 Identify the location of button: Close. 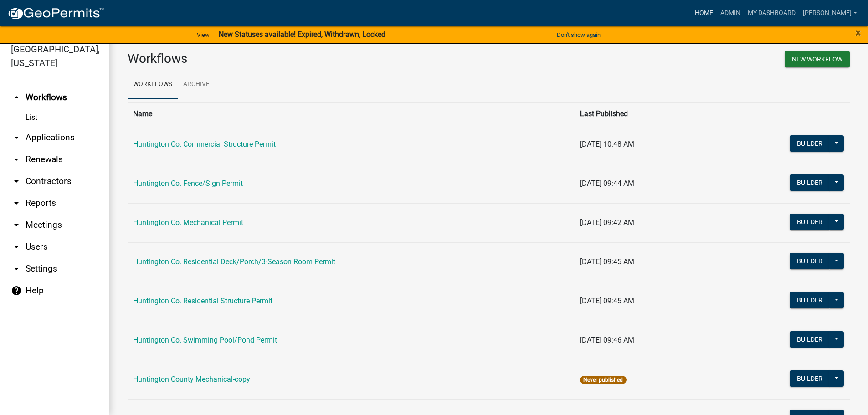
(858, 33).